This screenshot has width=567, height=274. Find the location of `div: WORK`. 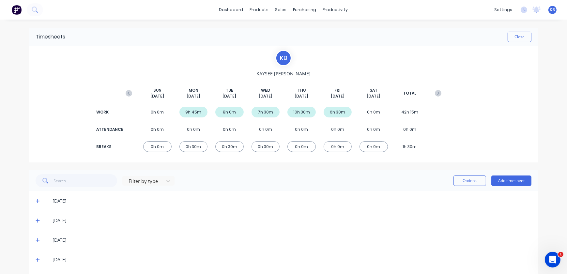

div: WORK is located at coordinates (109, 112).